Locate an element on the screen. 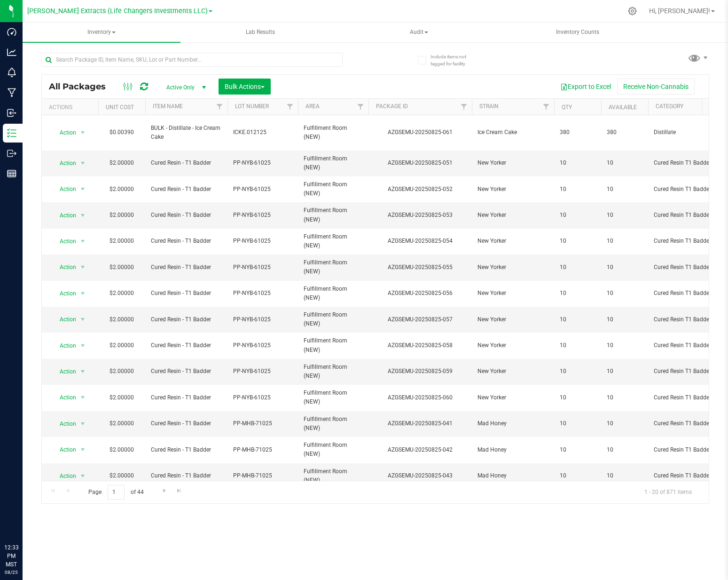 The height and width of the screenshot is (580, 728). a: Go to the next page is located at coordinates (164, 491).